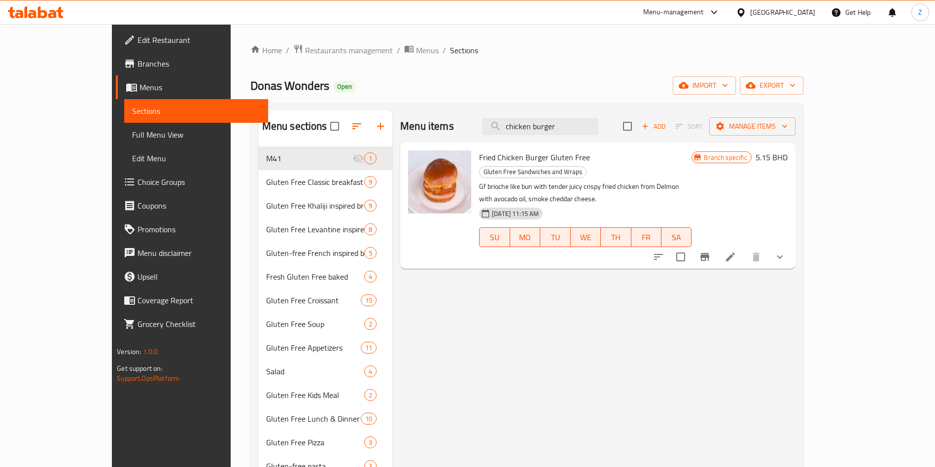  Describe the element at coordinates (314, 419) in the screenshot. I see `span: Gluten Free Lunch & Dinner` at that location.